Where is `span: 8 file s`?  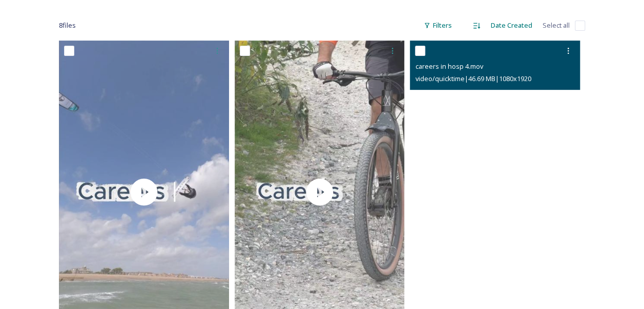
span: 8 file s is located at coordinates (67, 25).